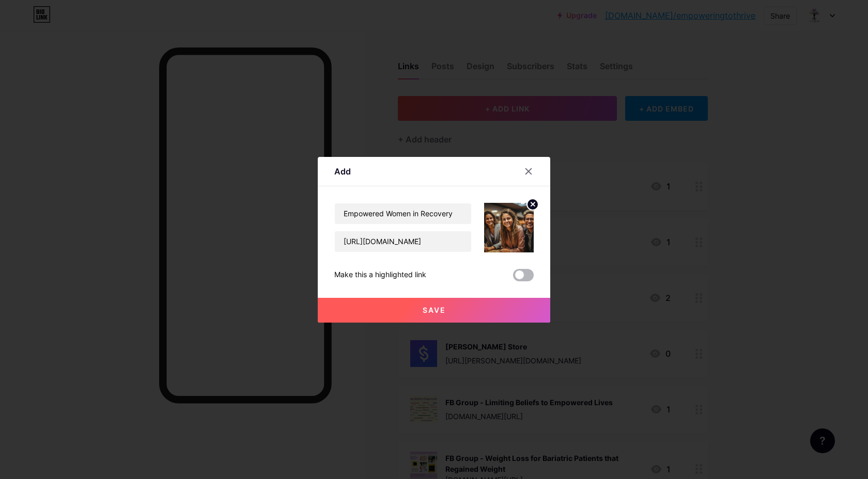 This screenshot has height=479, width=868. I want to click on input: URL, so click(403, 241).